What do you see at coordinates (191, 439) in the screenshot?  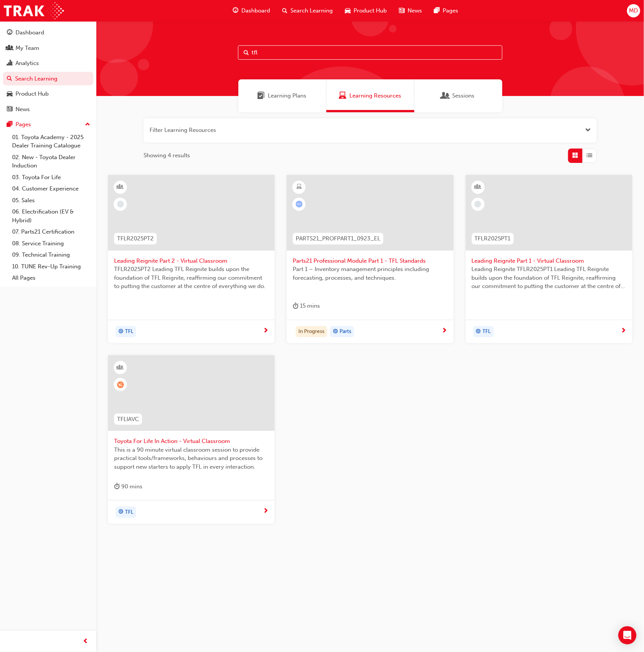 I see `a: TFLIAVCToyota For Life In Action - Virtual ClassroomThis is a 90 minute virtual classroom session...` at bounding box center [191, 439].